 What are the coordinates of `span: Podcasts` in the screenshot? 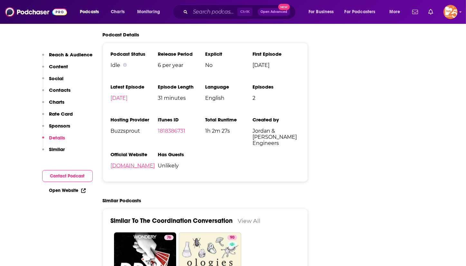 It's located at (89, 12).